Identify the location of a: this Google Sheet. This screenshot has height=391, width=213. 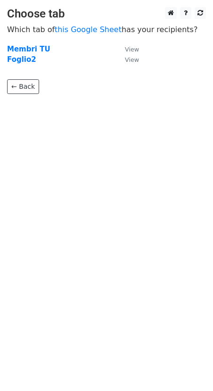
(88, 29).